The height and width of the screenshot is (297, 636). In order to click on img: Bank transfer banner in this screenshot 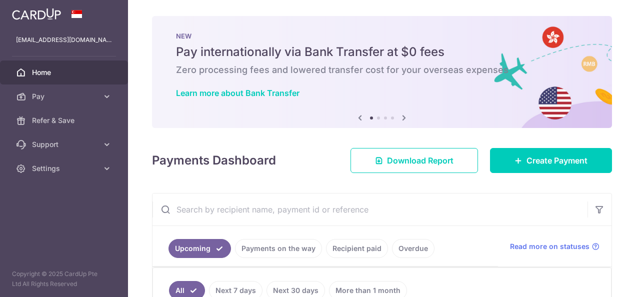, I will do `click(382, 72)`.